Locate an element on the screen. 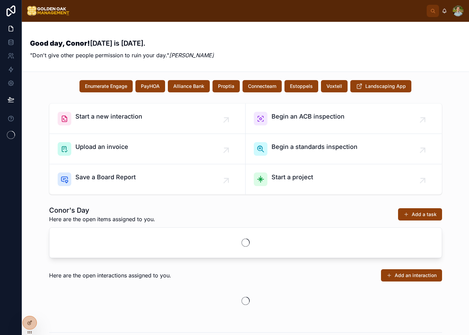  span: Landscaping App is located at coordinates (385, 86).